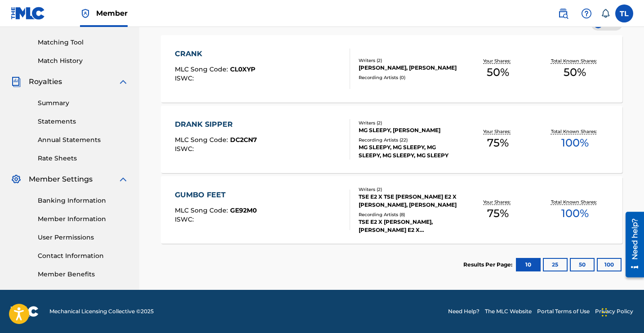  Describe the element at coordinates (244, 211) in the screenshot. I see `span: GE92M0` at that location.